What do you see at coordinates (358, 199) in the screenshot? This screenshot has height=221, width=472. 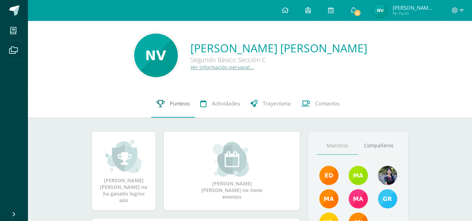 I see `img: 7766054b1332a6085c7723d22614d631.png` at bounding box center [358, 199].